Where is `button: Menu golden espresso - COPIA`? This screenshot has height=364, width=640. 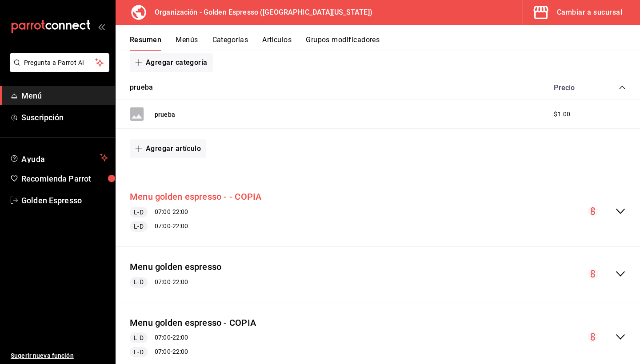
button: Menu golden espresso - COPIA is located at coordinates (193, 323).